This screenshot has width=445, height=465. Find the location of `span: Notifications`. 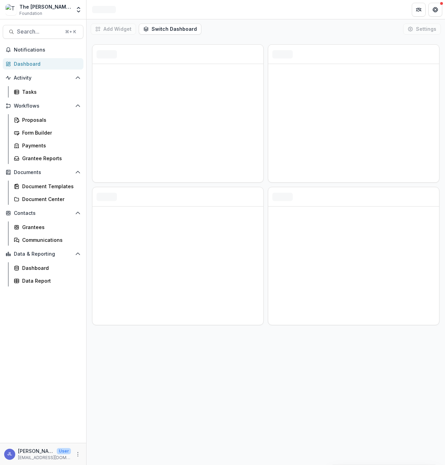

span: Notifications is located at coordinates (47, 50).